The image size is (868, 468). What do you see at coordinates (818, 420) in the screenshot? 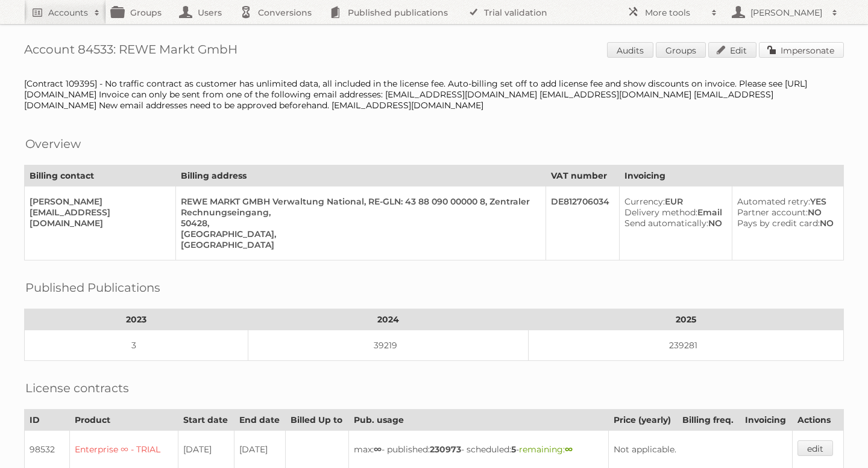
I see `th: Actions` at bounding box center [818, 420].